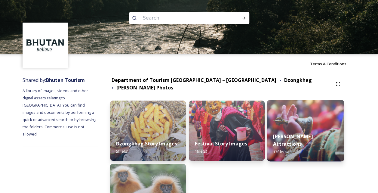 The height and width of the screenshot is (193, 378). Describe the element at coordinates (227, 130) in the screenshot. I see `img: tshechu%2520story%2520image-7.jpg` at that location.